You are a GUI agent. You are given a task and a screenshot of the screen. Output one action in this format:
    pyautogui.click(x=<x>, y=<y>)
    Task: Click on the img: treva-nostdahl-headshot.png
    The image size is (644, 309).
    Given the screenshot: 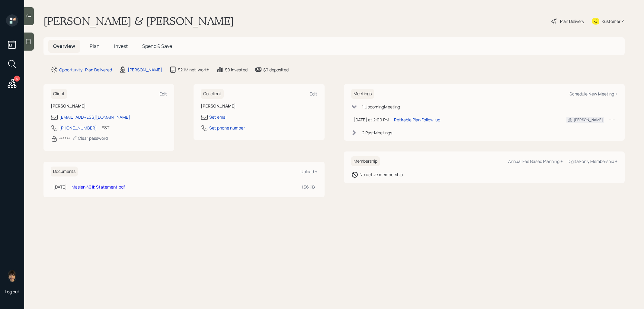 What is the action you would take?
    pyautogui.click(x=12, y=276)
    